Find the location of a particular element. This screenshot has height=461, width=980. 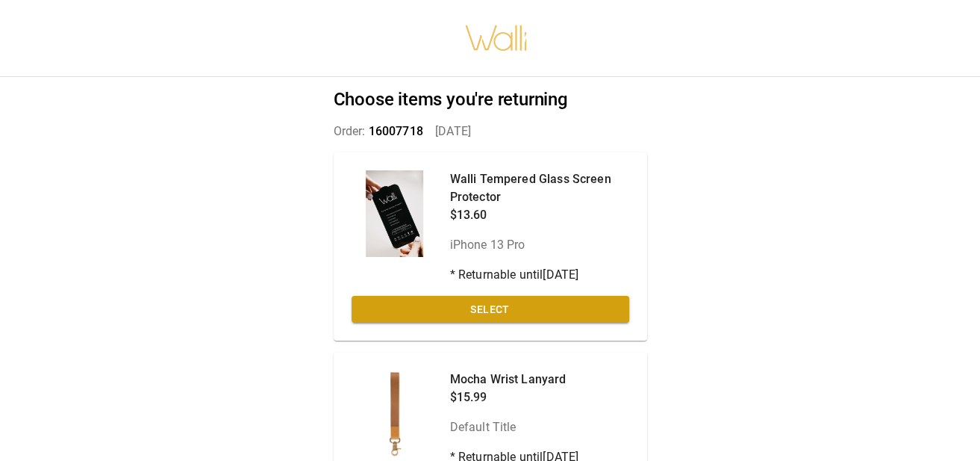

img: walli-inc.myshopify.com is located at coordinates (496, 38).